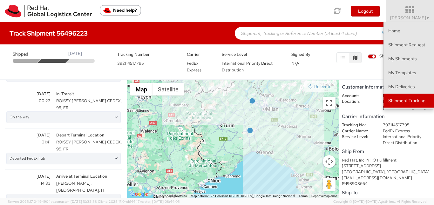  Describe the element at coordinates (408, 87) in the screenshot. I see `a: My Deliveries` at that location.